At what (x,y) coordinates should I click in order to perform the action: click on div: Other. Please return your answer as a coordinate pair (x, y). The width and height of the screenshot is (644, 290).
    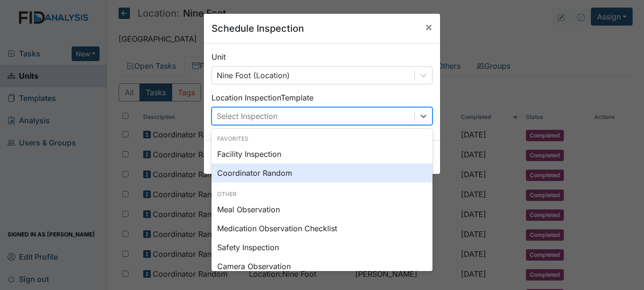
    Looking at the image, I should click on (322, 194).